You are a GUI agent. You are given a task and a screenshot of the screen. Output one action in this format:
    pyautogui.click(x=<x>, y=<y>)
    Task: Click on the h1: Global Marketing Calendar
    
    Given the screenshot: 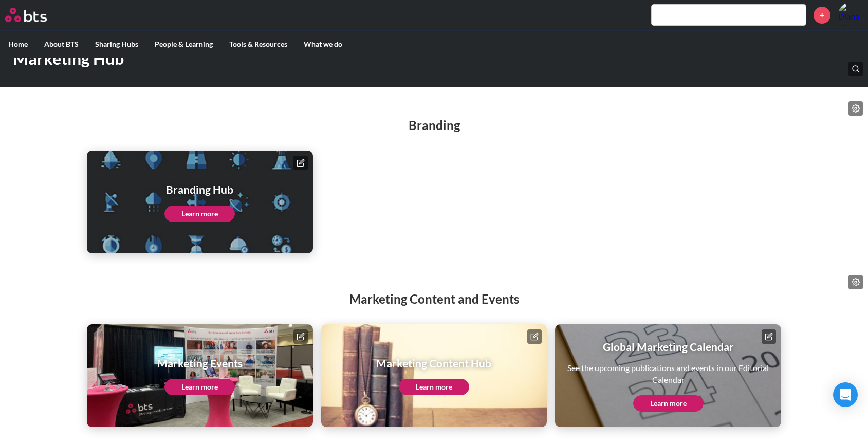 What is the action you would take?
    pyautogui.click(x=668, y=347)
    